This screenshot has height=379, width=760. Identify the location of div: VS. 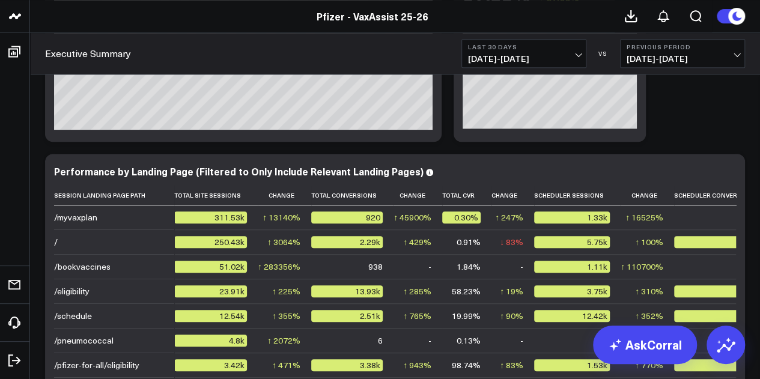
(603, 53).